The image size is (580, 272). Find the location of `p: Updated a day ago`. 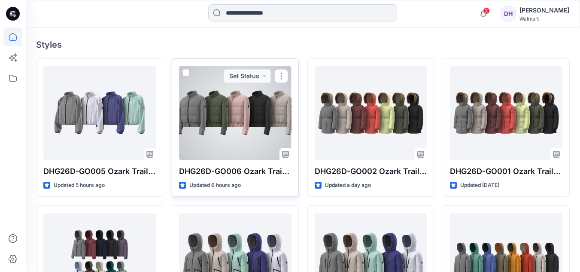

p: Updated a day ago is located at coordinates (347, 185).